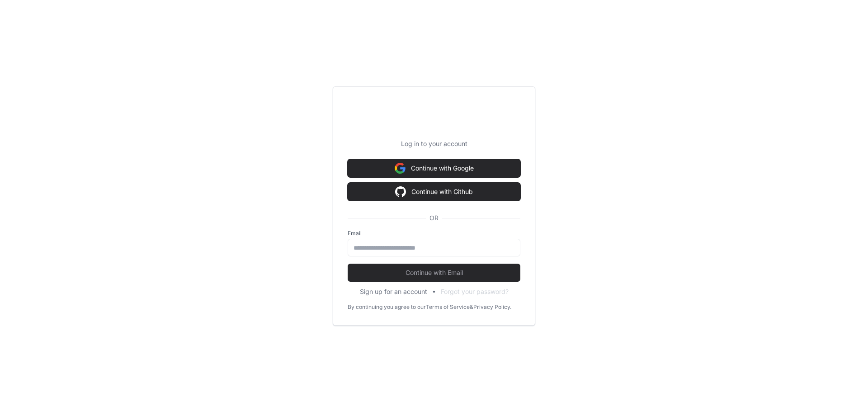 Image resolution: width=868 pixels, height=412 pixels. What do you see at coordinates (434, 273) in the screenshot?
I see `button: Continue with Email` at bounding box center [434, 273].